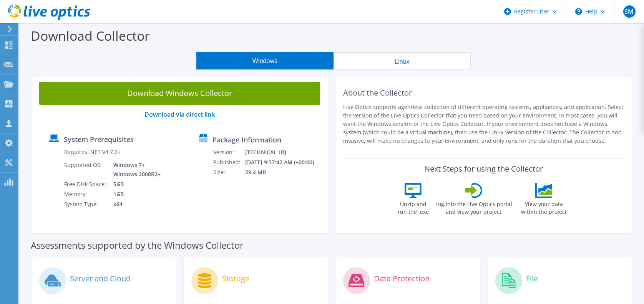 This screenshot has height=304, width=644. What do you see at coordinates (86, 194) in the screenshot?
I see `td: Memory:` at bounding box center [86, 194].